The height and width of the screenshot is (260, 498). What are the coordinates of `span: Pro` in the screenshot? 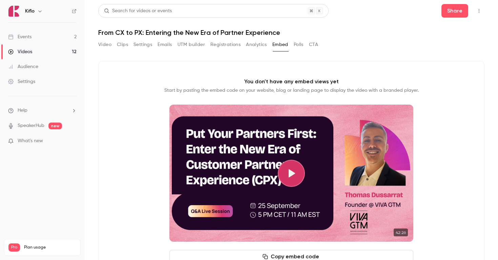 It's located at (14, 248).